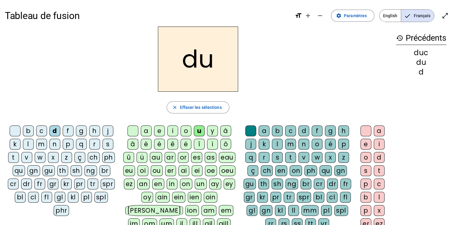 The width and height of the screenshot is (456, 225). I want to click on div: ay, so click(215, 184).